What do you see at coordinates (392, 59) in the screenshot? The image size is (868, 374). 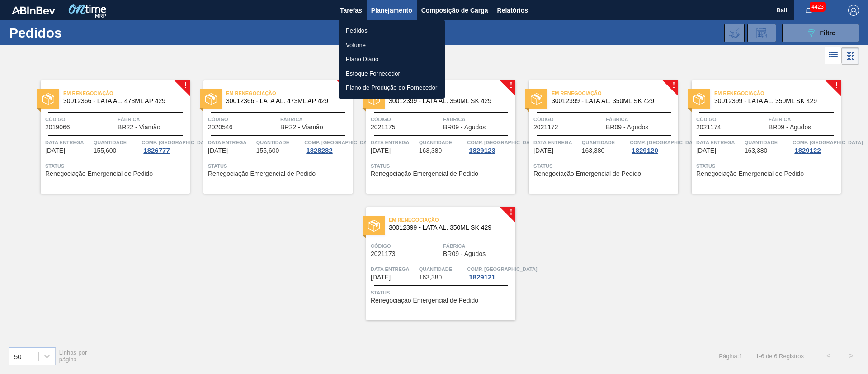 I see `li: Plano Diário` at bounding box center [392, 59].